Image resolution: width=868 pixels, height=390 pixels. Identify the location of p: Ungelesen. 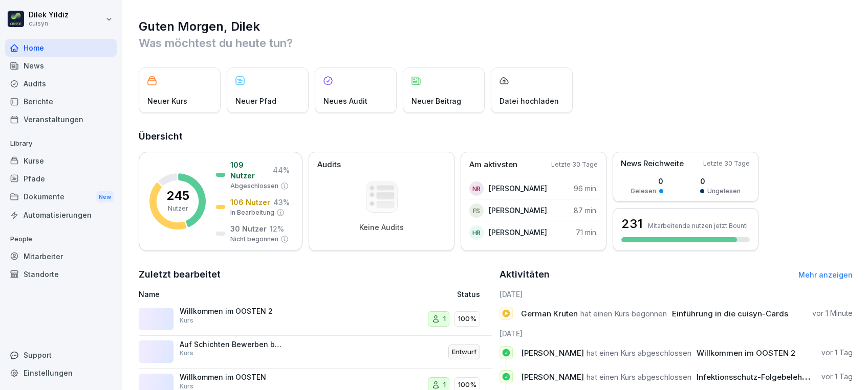
(724, 192).